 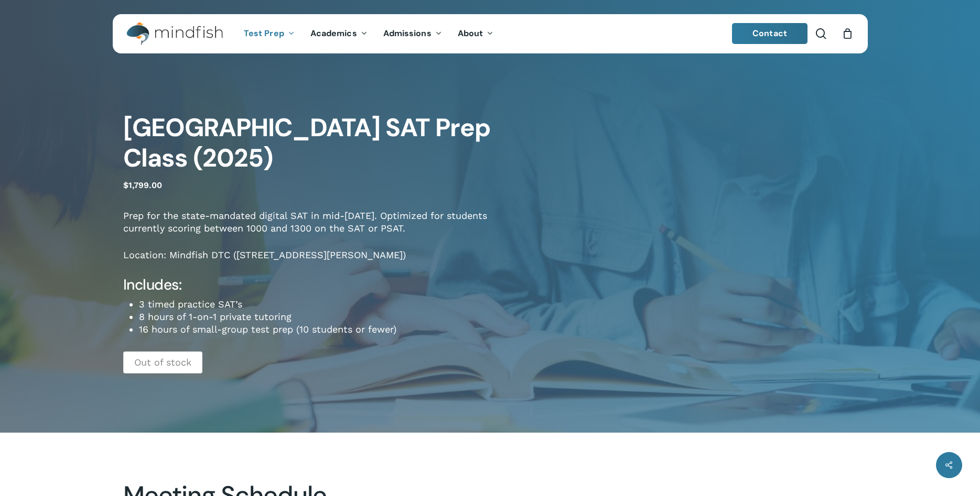 I want to click on li: 16 hours of small-group test prep (10 students or fewer), so click(x=315, y=330).